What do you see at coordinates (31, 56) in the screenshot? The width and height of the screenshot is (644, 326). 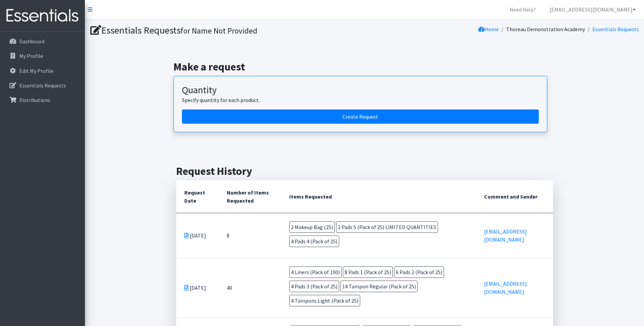 I see `p: My Profile` at bounding box center [31, 56].